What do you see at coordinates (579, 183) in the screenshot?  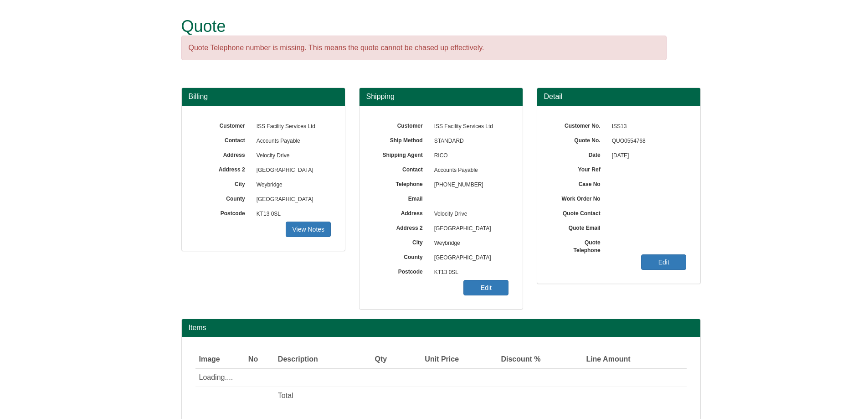 I see `label: Case No` at bounding box center [579, 183].